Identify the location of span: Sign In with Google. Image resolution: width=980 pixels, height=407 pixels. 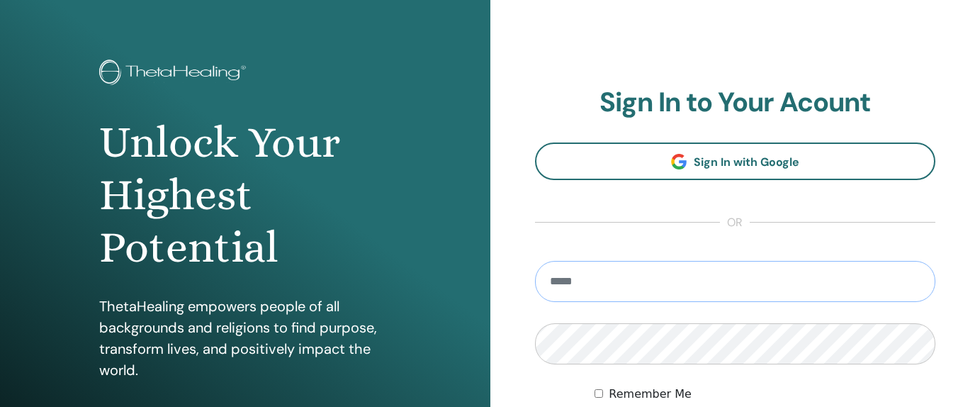
(746, 161).